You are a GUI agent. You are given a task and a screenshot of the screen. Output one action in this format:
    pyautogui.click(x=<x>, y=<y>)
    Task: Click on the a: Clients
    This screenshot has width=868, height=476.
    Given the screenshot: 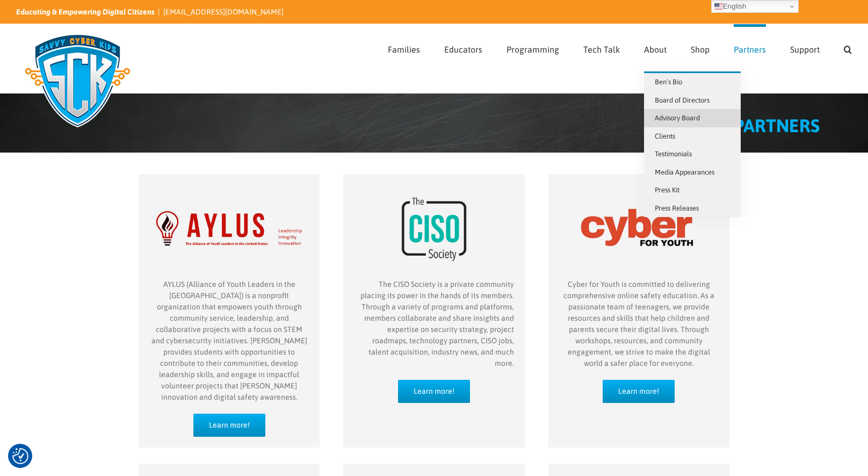 What is the action you would take?
    pyautogui.click(x=692, y=137)
    